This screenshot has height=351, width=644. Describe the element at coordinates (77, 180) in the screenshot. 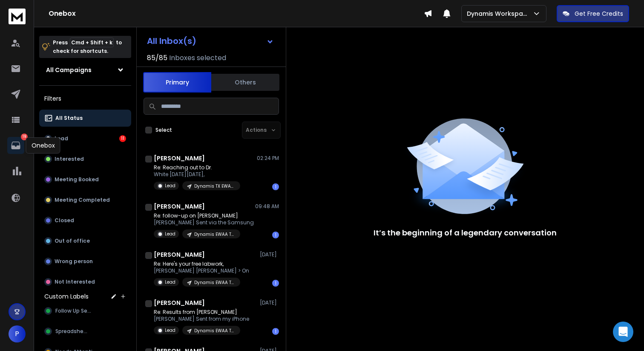

I see `p: Meeting Booked` at that location.